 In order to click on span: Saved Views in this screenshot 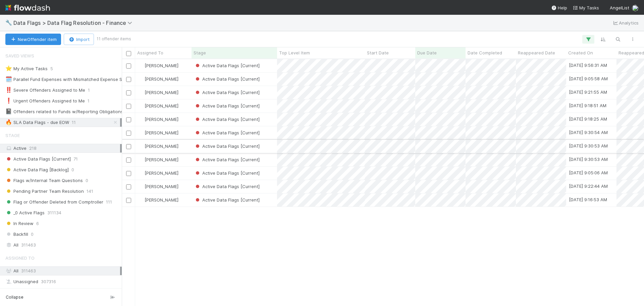, I will do `click(20, 56)`.